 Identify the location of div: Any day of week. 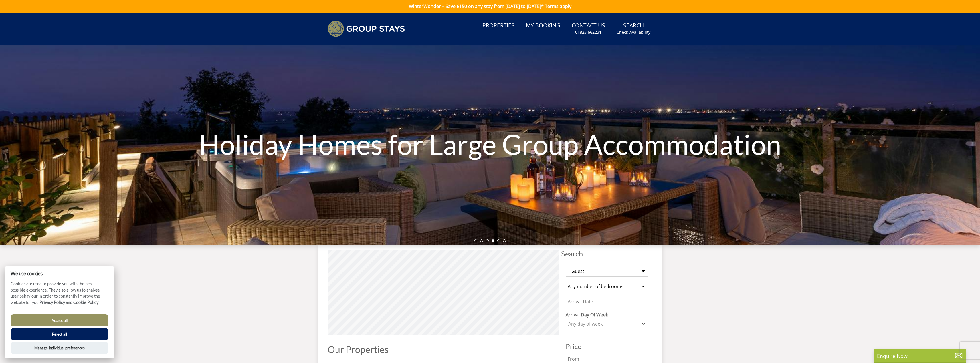
(604, 324).